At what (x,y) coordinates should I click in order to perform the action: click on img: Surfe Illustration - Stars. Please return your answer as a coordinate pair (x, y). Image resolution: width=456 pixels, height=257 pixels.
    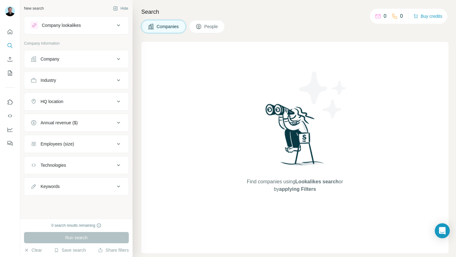
    Looking at the image, I should click on (323, 95).